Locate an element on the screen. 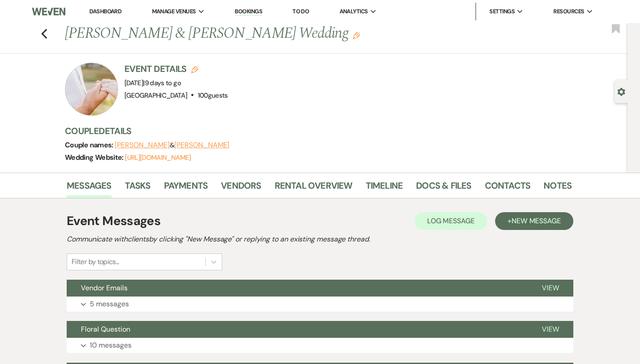  img: Weven Logo is located at coordinates (49, 12).